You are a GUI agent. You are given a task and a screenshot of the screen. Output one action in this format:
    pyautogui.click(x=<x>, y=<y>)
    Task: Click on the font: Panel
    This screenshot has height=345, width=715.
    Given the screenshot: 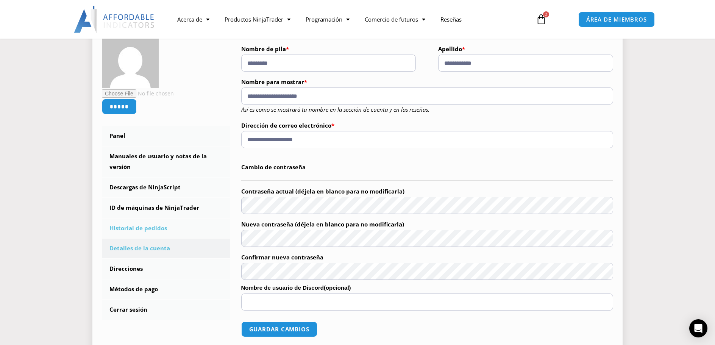 What is the action you would take?
    pyautogui.click(x=117, y=136)
    